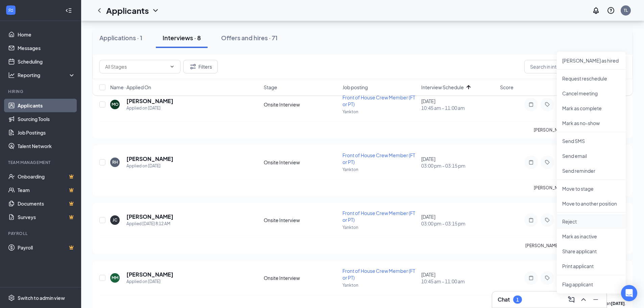  I want to click on span: Score, so click(507, 87).